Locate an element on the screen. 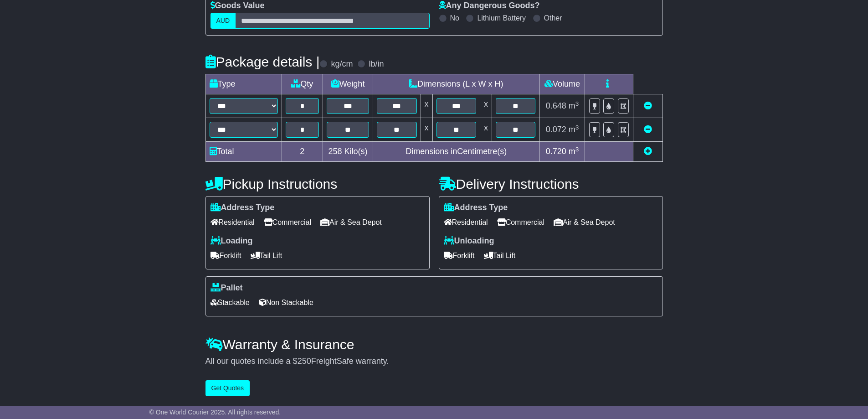  button: Get Quotes is located at coordinates (228, 388).